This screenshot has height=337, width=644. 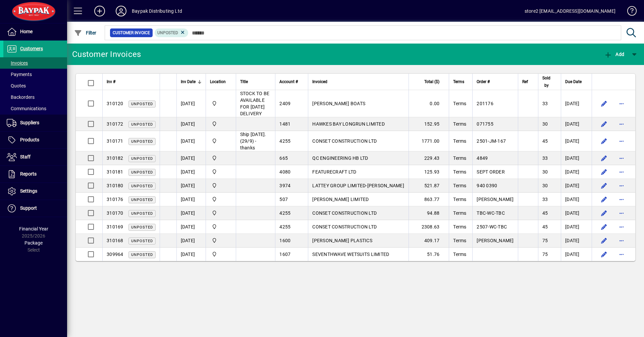 I want to click on div: Title, so click(x=256, y=82).